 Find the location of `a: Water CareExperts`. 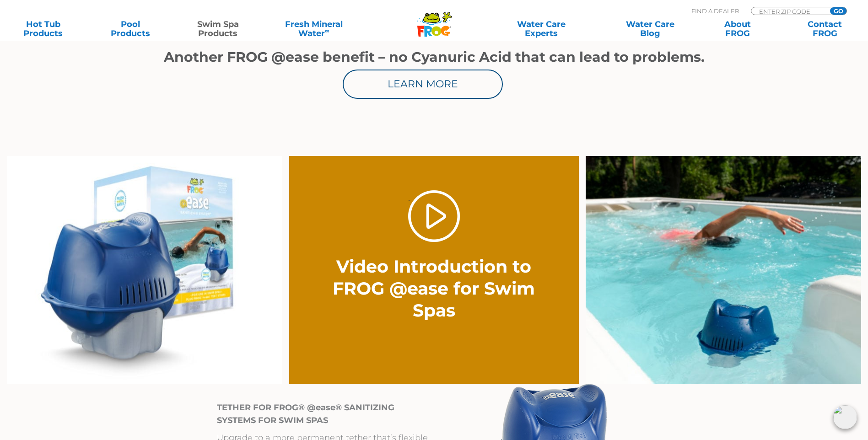

a: Water CareExperts is located at coordinates (541, 29).